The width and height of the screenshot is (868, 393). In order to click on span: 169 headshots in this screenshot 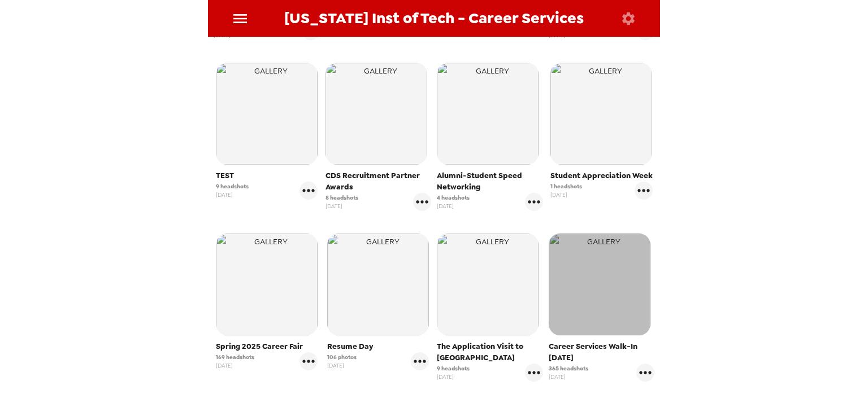, I will do `click(235, 356)`.